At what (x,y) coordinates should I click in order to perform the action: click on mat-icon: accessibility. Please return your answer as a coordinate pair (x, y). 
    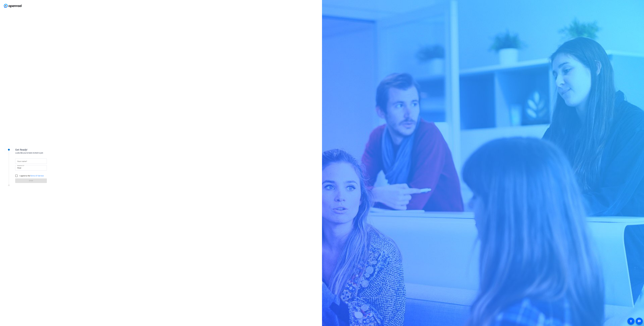
    Looking at the image, I should click on (631, 321).